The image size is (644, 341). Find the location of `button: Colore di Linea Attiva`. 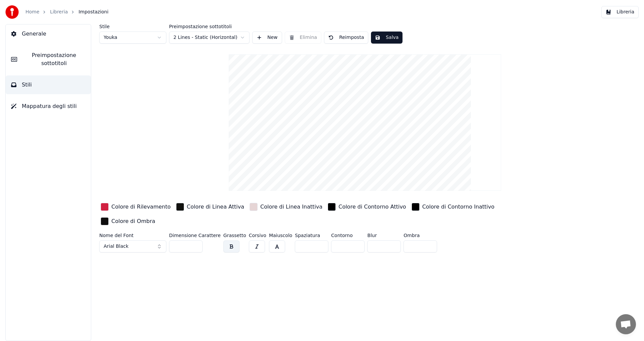

button: Colore di Linea Attiva is located at coordinates (210, 207).